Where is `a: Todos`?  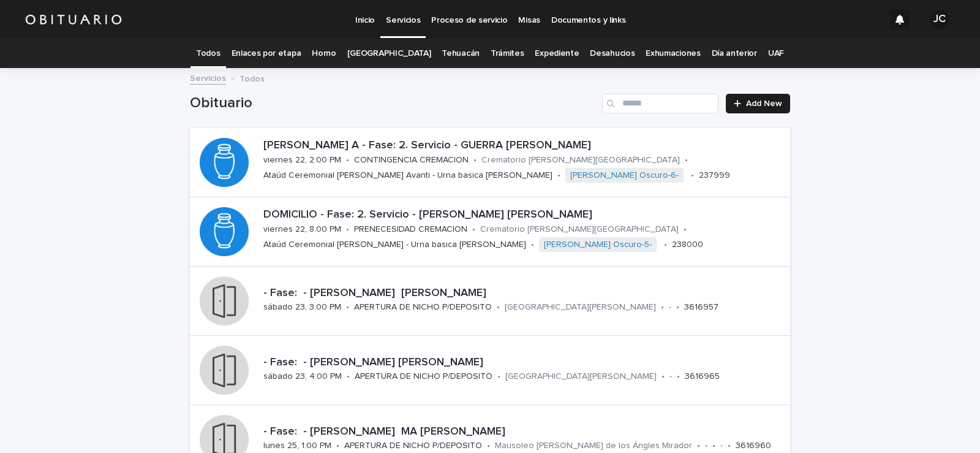
a: Todos is located at coordinates (208, 53).